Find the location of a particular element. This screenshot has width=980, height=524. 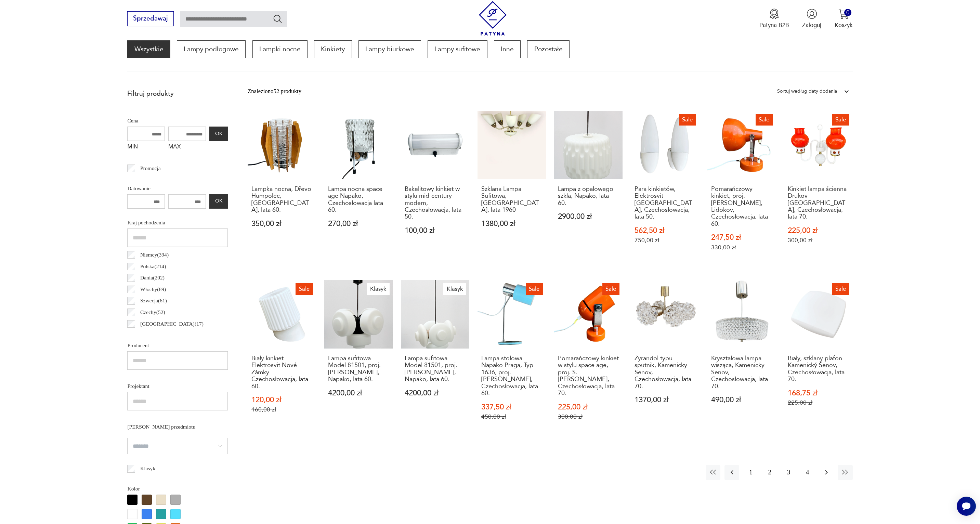

p: Koszyk is located at coordinates (844, 25).